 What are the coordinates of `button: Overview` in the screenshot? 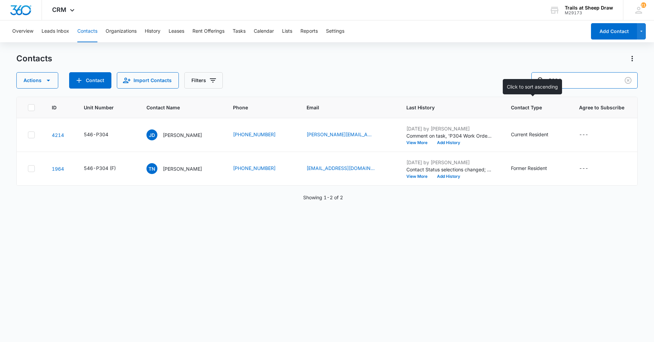 It's located at (23, 31).